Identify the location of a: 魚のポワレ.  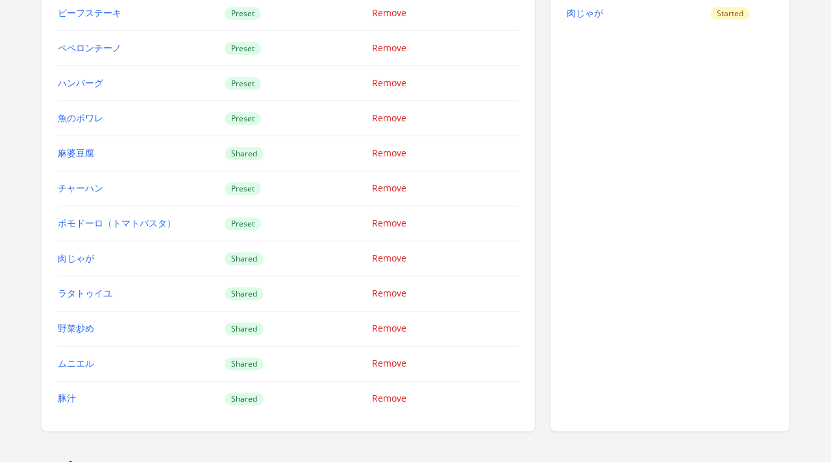
(80, 118).